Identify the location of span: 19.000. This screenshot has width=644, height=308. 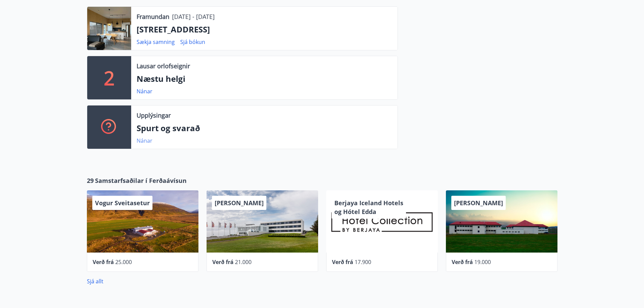
(482, 262).